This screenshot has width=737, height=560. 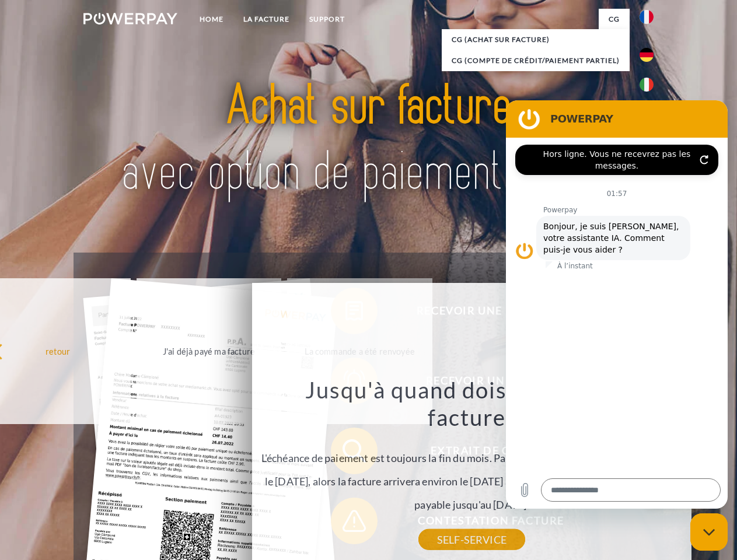 What do you see at coordinates (472, 457) in the screenshot?
I see `div: L'échéance de paiement est toujours la fin du mois. Par exemple, si la commande a été passée le [...` at bounding box center [472, 457].